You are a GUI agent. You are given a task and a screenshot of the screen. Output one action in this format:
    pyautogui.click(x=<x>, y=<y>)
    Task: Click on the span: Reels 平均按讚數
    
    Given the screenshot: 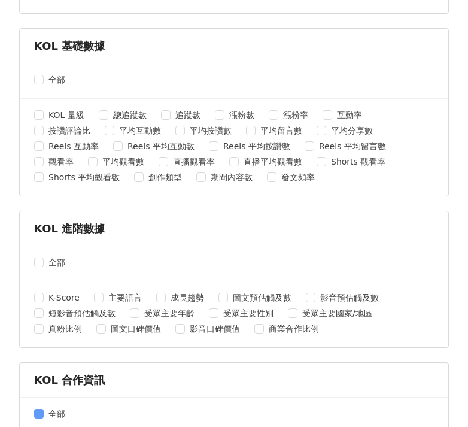 What is the action you would take?
    pyautogui.click(x=257, y=146)
    